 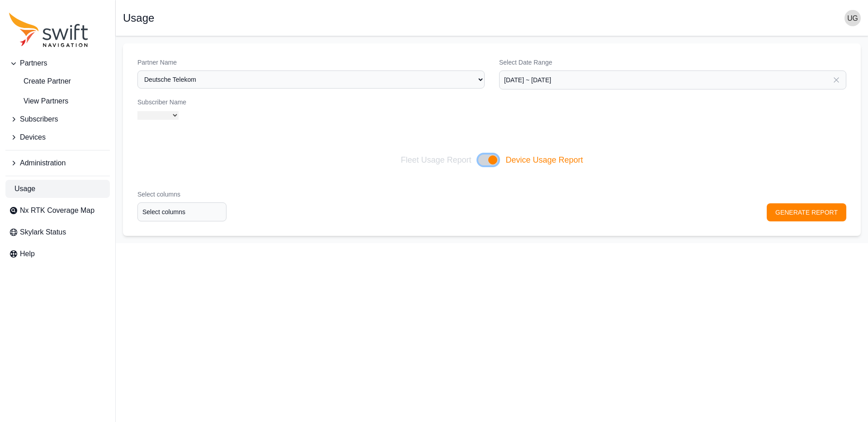 I want to click on a: create-partner, so click(x=57, y=82).